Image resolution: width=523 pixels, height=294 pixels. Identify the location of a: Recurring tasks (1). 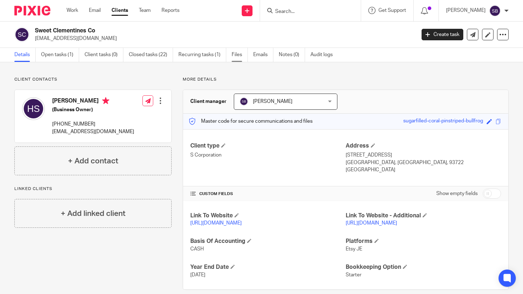
(202, 55).